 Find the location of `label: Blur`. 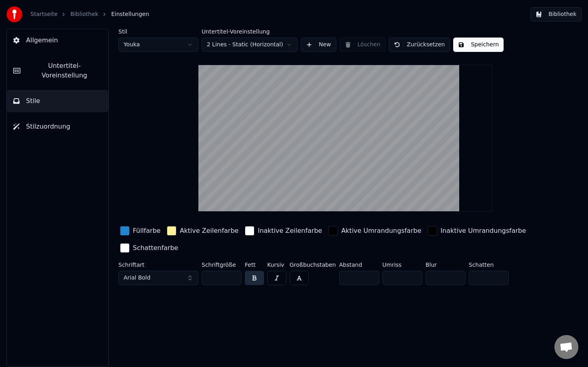

label: Blur is located at coordinates (446, 265).